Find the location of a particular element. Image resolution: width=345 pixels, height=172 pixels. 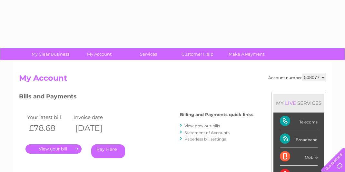

h2: My Account is located at coordinates (172, 80).